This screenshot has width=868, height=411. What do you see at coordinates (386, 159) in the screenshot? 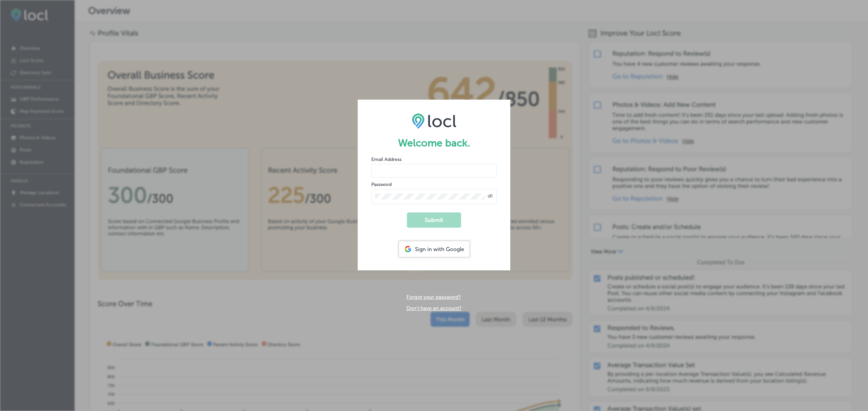
I see `label: Email Address` at bounding box center [386, 159].